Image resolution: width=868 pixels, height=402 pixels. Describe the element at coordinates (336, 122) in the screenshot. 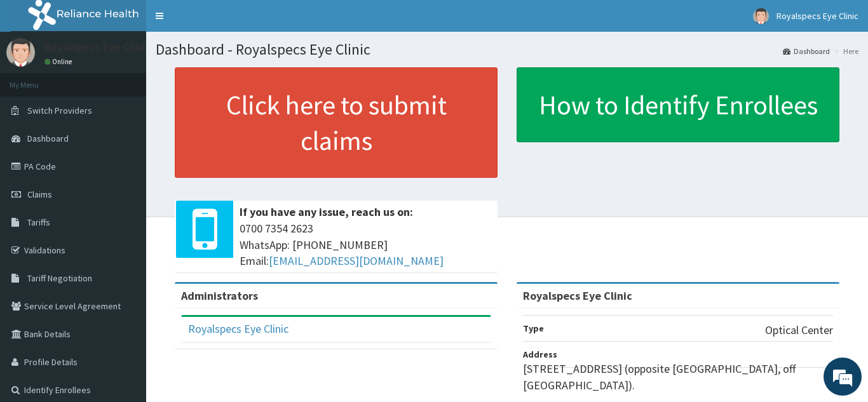

I see `a: Click here to submit claims` at that location.